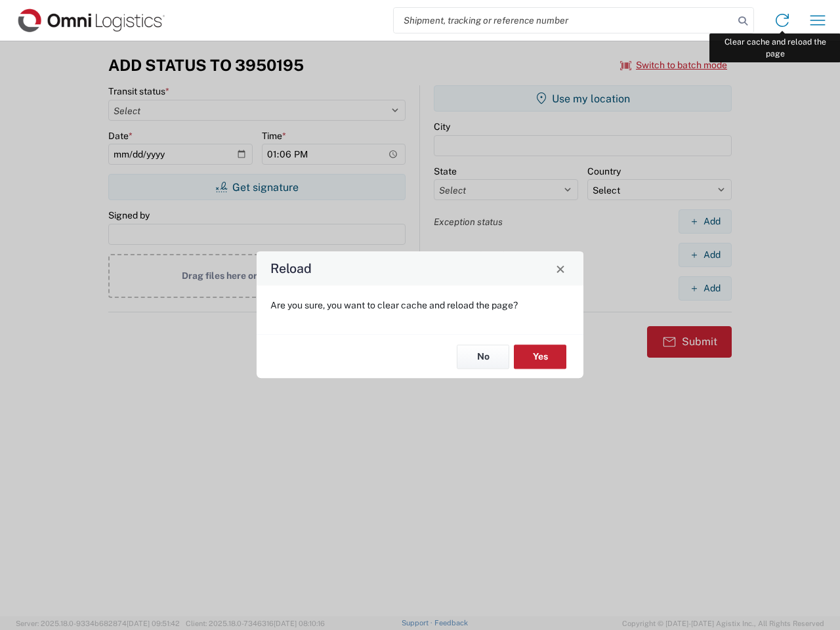 The width and height of the screenshot is (840, 630). Describe the element at coordinates (420, 305) in the screenshot. I see `p: Are you sure, you want to clear cache and reload the page?` at that location.